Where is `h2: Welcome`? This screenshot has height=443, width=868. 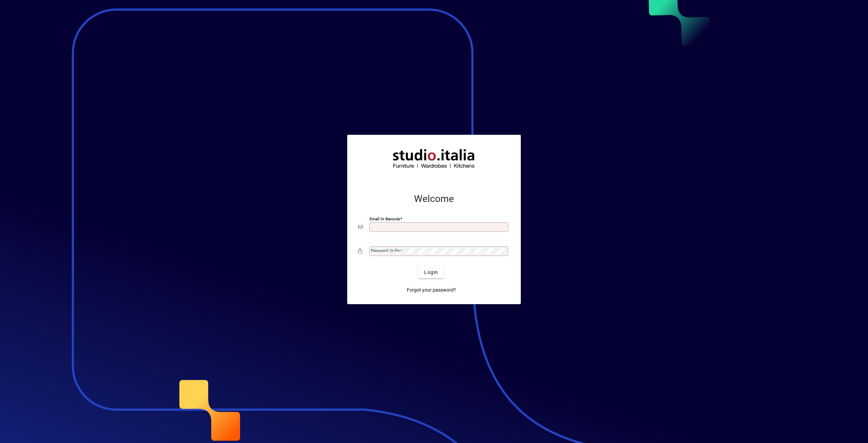
h2: Welcome is located at coordinates (434, 199).